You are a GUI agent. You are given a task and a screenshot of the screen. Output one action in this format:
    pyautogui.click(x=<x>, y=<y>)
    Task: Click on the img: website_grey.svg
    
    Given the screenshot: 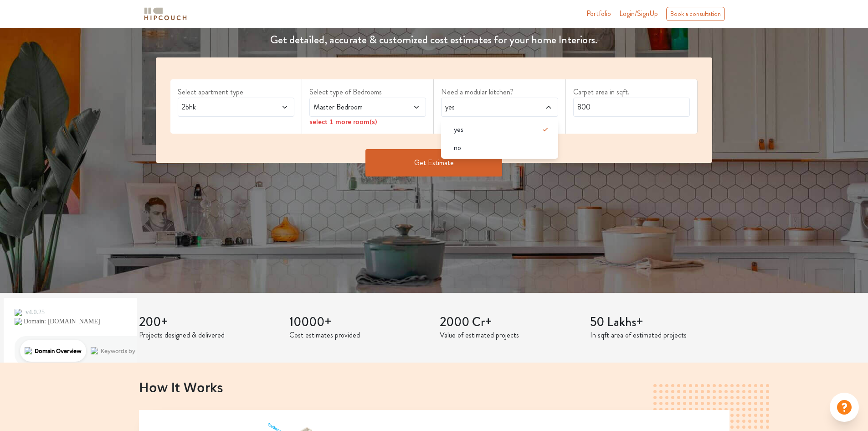 What is the action you would take?
    pyautogui.click(x=18, y=27)
    